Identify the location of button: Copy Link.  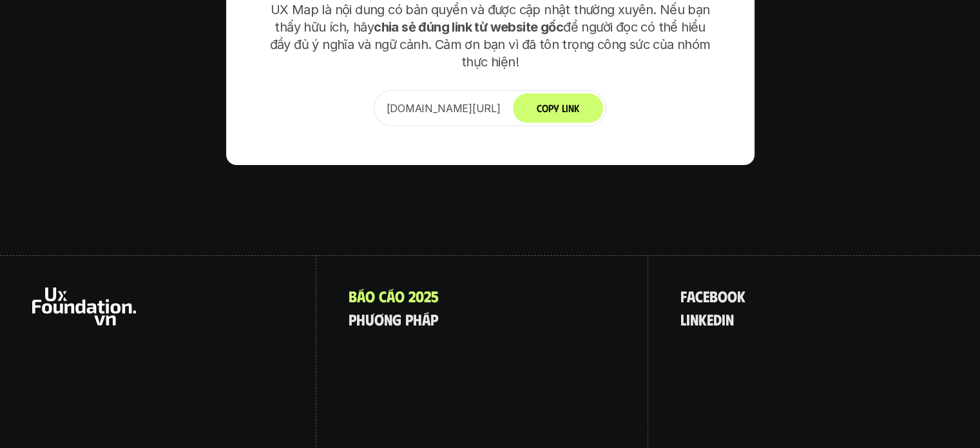
(558, 109).